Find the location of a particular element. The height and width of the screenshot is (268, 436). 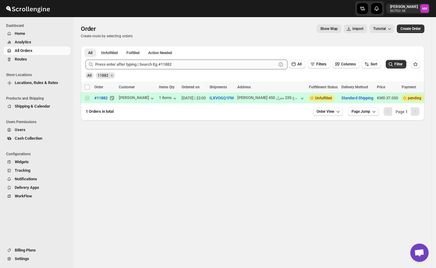

span: Fulfilled is located at coordinates (133, 53).